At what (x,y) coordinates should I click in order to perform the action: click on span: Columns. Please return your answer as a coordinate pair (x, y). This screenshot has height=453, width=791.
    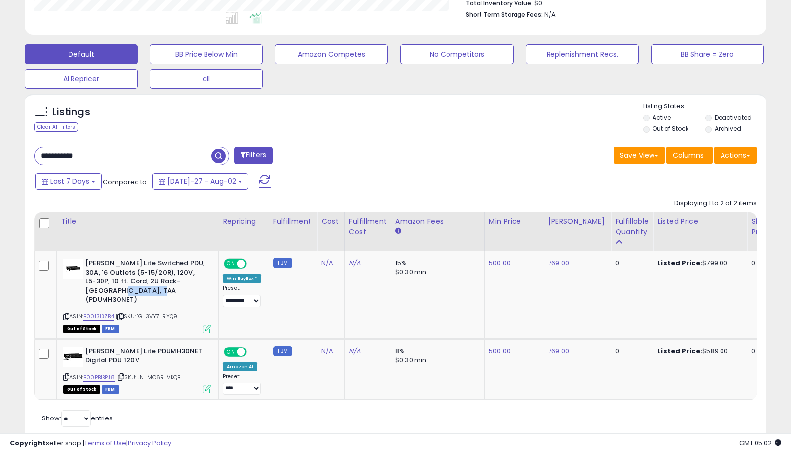
    Looking at the image, I should click on (688, 155).